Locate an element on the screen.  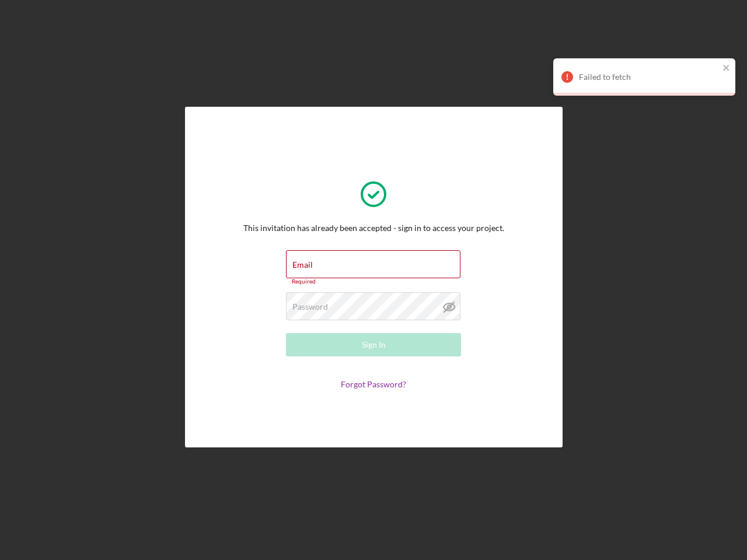
label: Password is located at coordinates (310, 307).